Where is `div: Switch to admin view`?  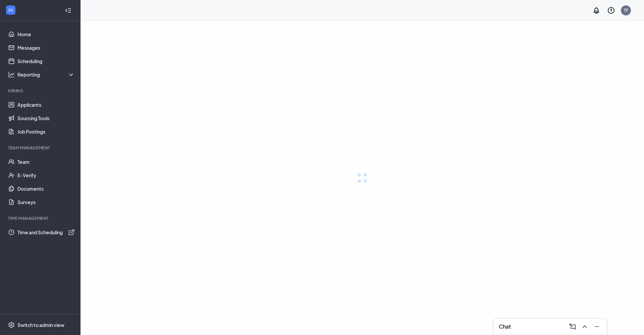
div: Switch to admin view is located at coordinates (41, 325).